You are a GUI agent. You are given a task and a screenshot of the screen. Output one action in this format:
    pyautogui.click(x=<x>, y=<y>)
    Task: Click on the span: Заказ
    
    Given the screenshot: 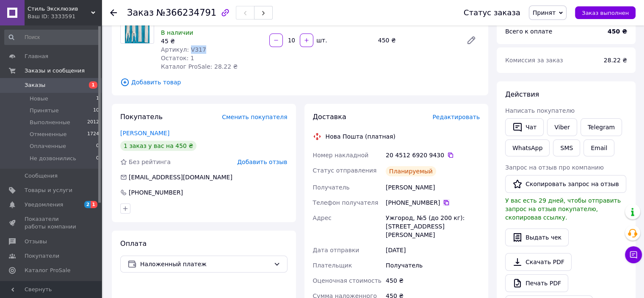 What is the action you would take?
    pyautogui.click(x=140, y=13)
    